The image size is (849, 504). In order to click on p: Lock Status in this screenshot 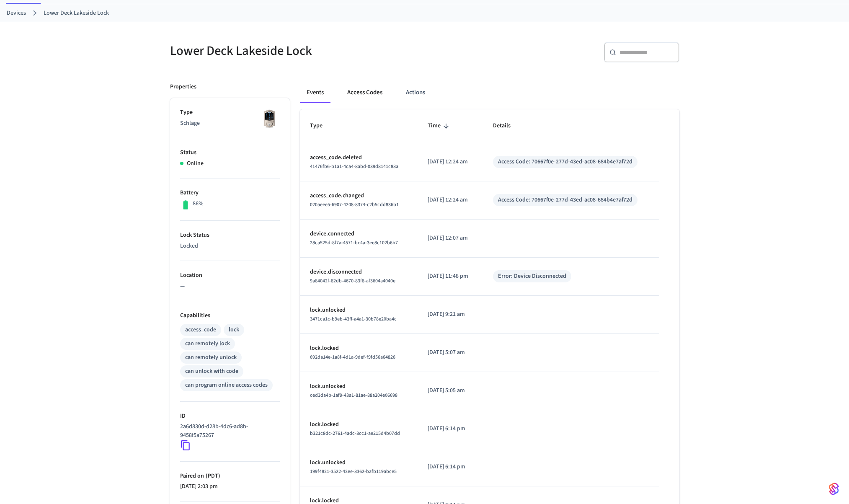, I will do `click(230, 235)`.